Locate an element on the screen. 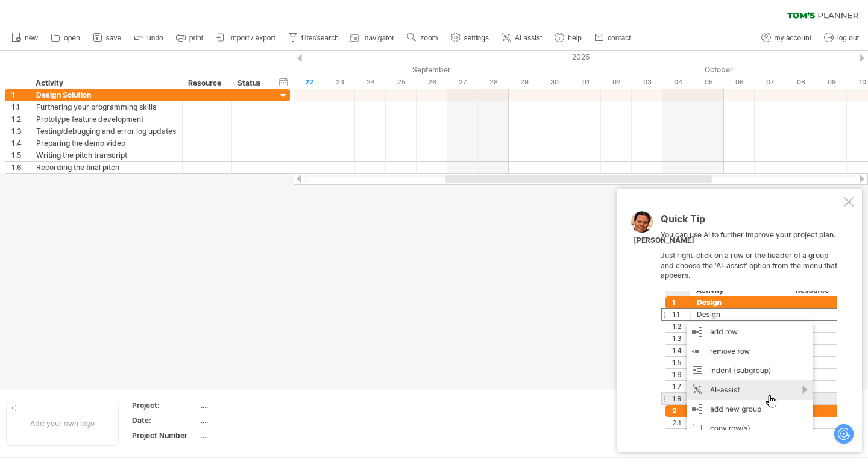  div: Friday, 26 September 2025 is located at coordinates (432, 82).